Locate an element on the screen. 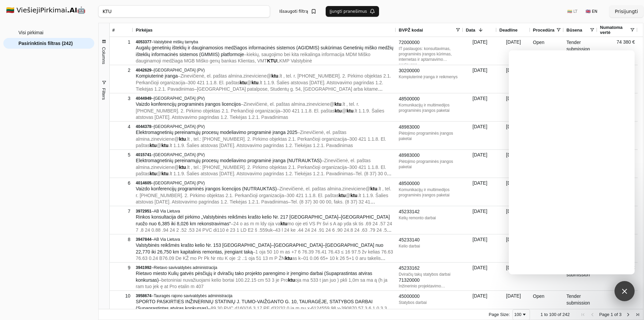 This screenshot has height=320, width=644. div: Kompiuterinė įranga ir reikmenys is located at coordinates (430, 77).